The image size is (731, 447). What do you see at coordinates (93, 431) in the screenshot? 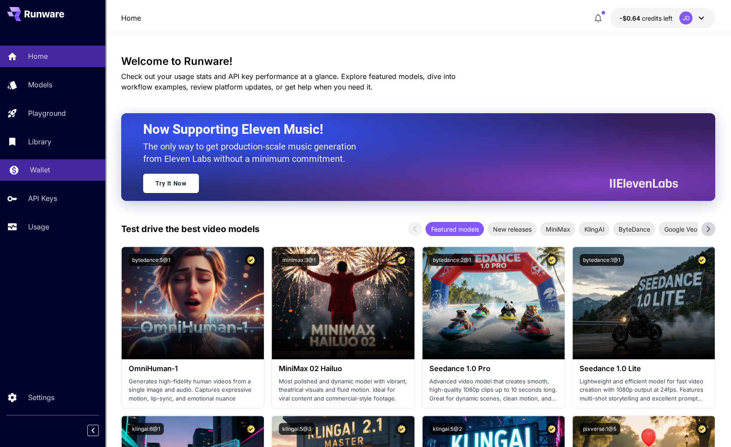
I see `button: Collapse sidebar` at bounding box center [93, 431].